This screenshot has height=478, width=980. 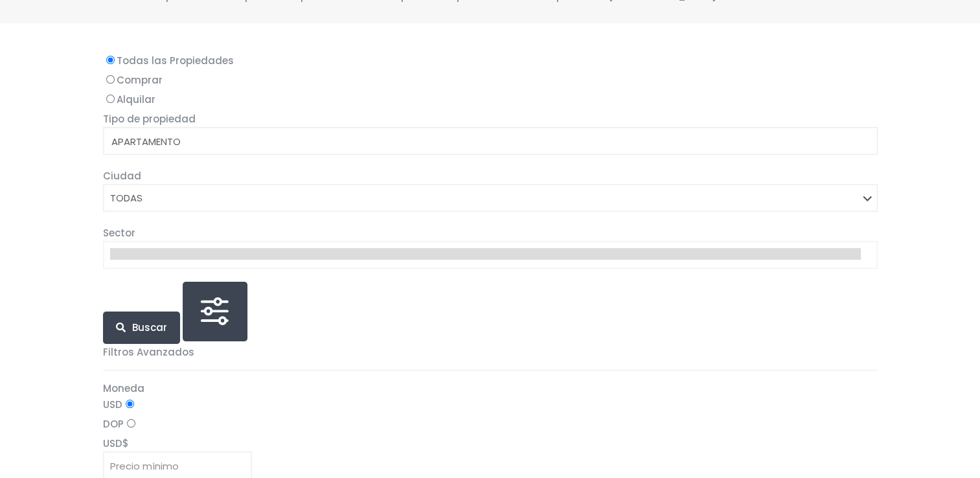 I want to click on span: Tipo de propiedad, so click(x=149, y=119).